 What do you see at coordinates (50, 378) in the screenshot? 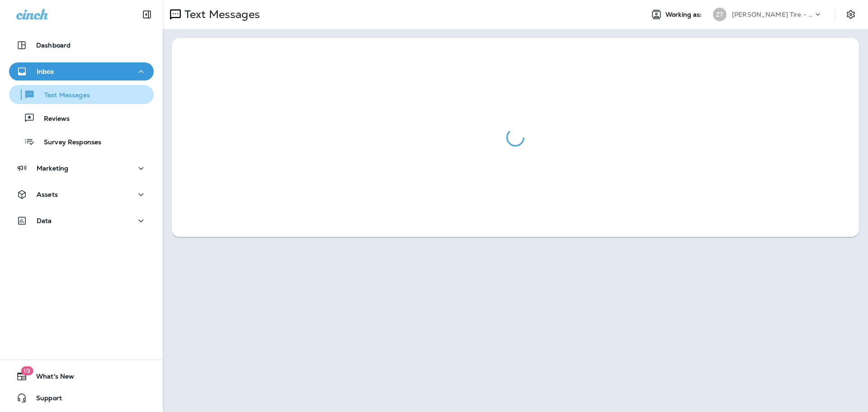
I see `span: What's New` at bounding box center [50, 378].